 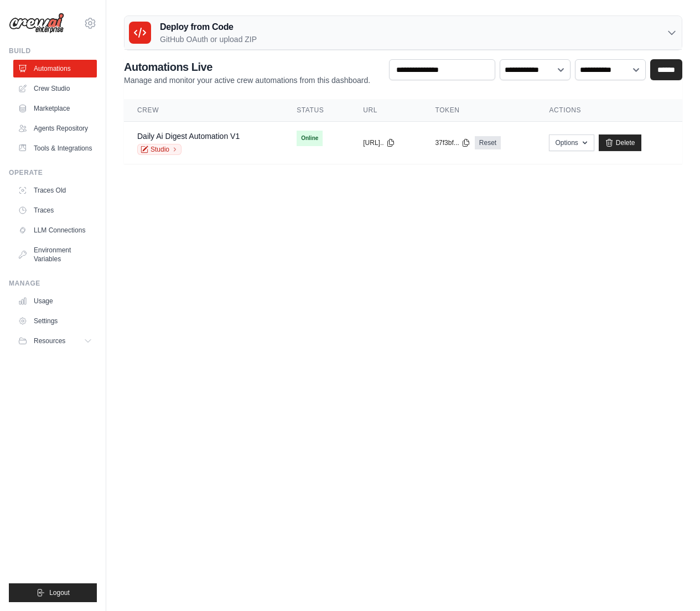 What do you see at coordinates (208, 39) in the screenshot?
I see `p: GitHub OAuth or upload ZIP` at bounding box center [208, 39].